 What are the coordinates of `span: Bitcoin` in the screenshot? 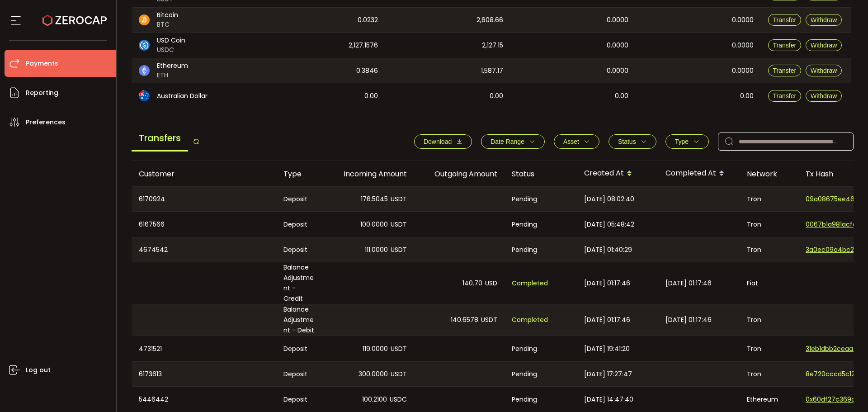 It's located at (167, 15).